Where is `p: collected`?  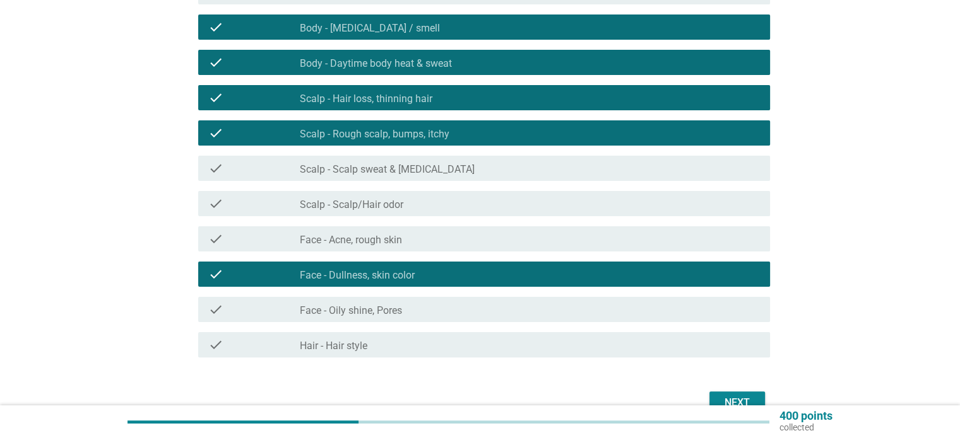
p: collected is located at coordinates (806, 428).